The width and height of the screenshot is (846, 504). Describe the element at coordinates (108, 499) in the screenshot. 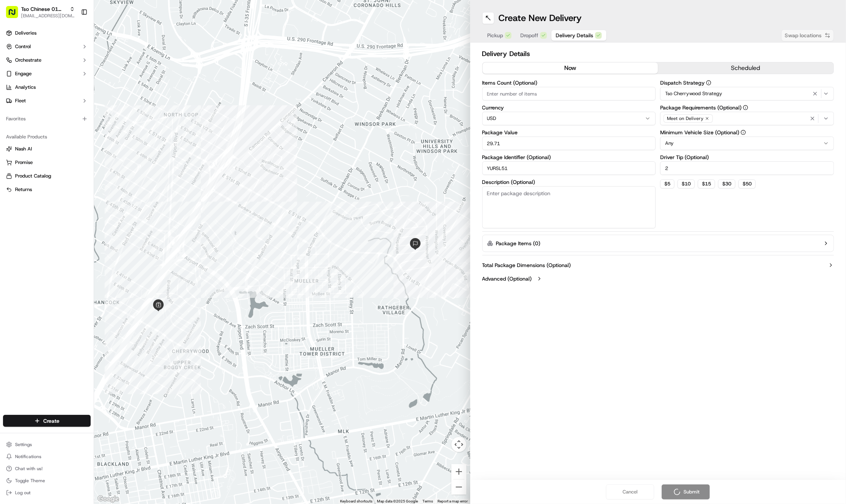

I see `img: Google` at that location.